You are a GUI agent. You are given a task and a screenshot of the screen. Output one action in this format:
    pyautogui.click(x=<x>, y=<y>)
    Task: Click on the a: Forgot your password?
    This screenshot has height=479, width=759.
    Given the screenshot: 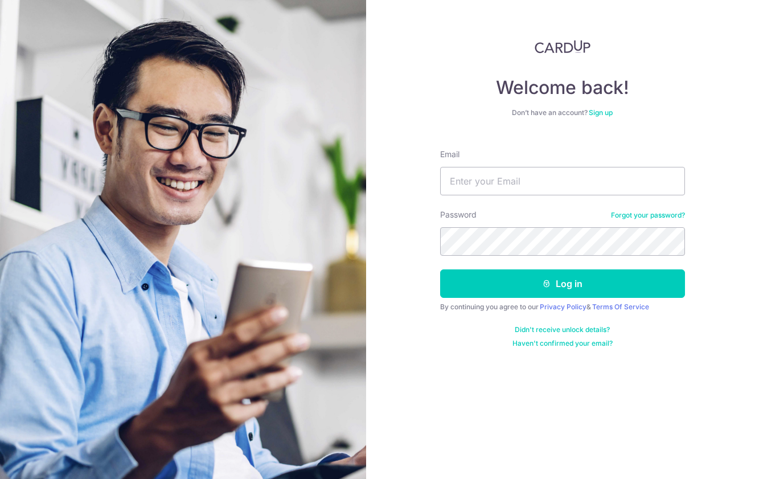 What is the action you would take?
    pyautogui.click(x=648, y=215)
    